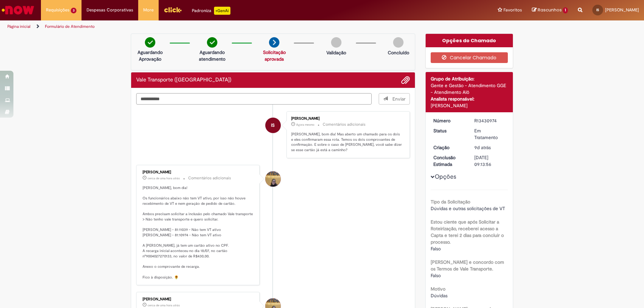 The width and height of the screenshot is (644, 308). What do you see at coordinates (73, 10) in the screenshot?
I see `span: 3` at bounding box center [73, 10].